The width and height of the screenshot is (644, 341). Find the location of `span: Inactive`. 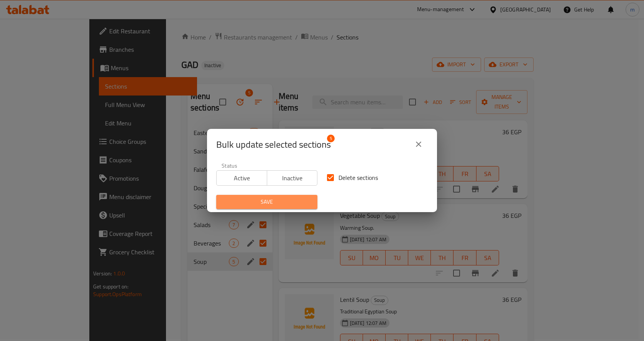

span: Inactive is located at coordinates (292, 178).